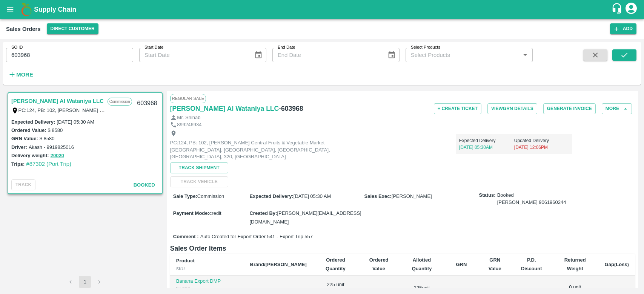  What do you see at coordinates (207, 268) in the screenshot?
I see `div: SKU` at bounding box center [207, 268].